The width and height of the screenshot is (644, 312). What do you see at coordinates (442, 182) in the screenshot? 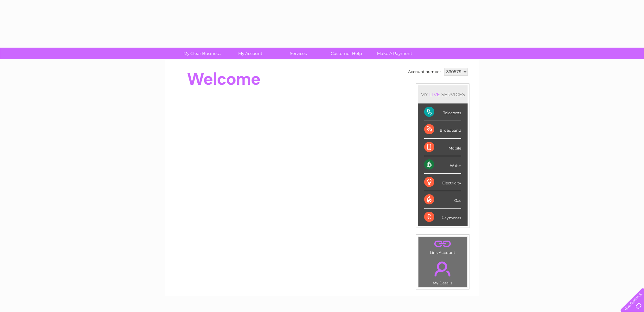
I see `div: Electricity` at bounding box center [442, 182].